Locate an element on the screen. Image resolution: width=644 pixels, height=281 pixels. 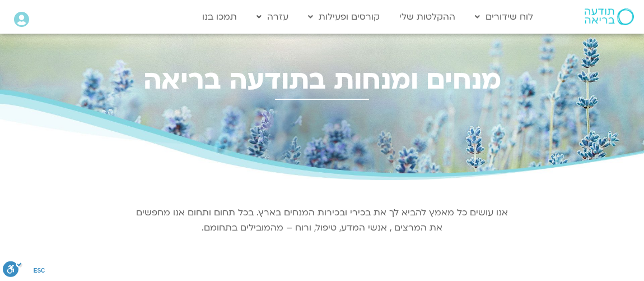
img: תודעה בריאה is located at coordinates (609, 16).